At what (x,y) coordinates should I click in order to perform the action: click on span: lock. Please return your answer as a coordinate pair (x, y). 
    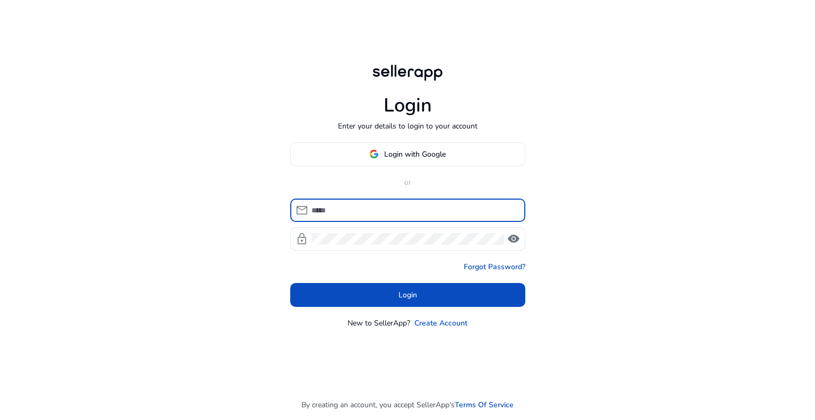
    Looking at the image, I should click on (302, 239).